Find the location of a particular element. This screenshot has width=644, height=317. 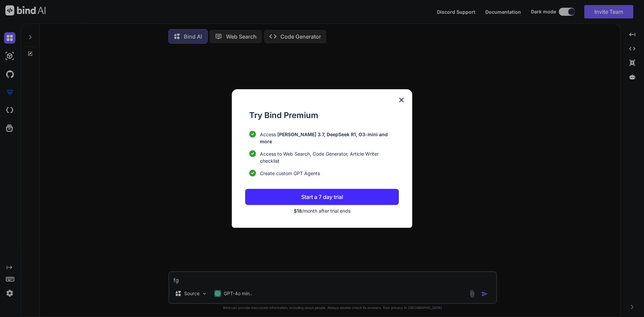

button: Start a 7 day trial is located at coordinates (322, 197).